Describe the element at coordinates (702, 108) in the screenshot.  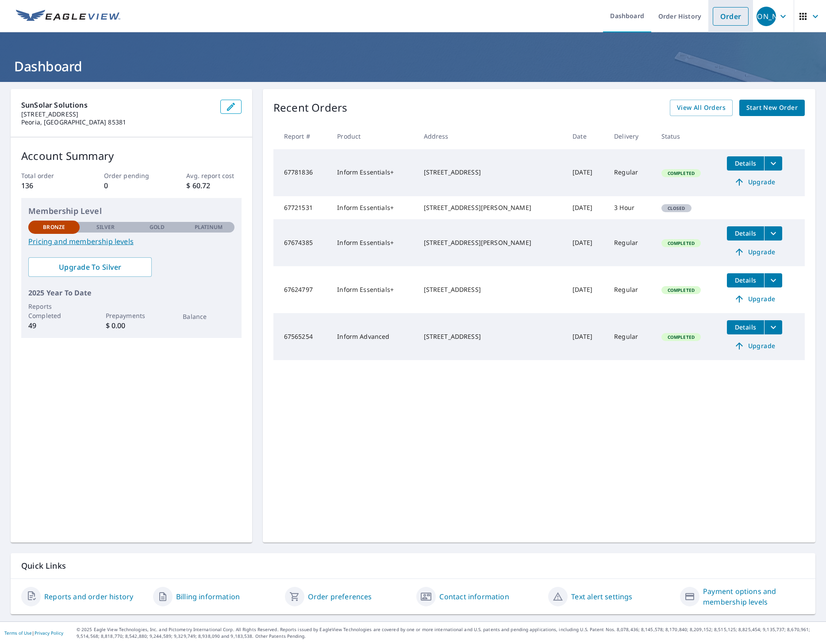
I see `a: View All Orders` at that location.